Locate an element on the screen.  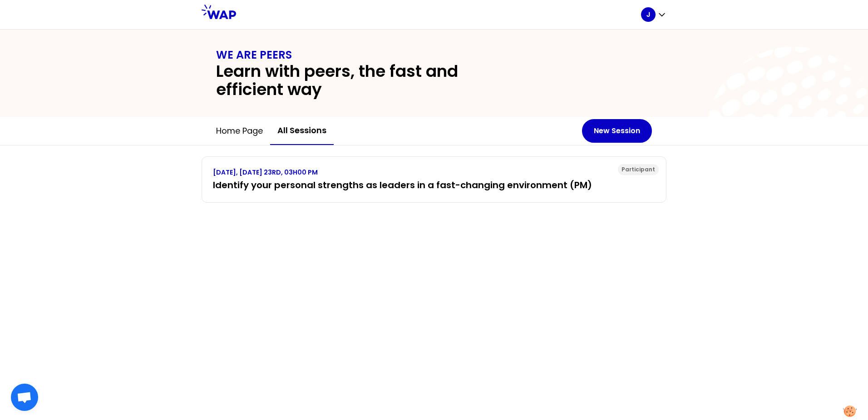
div: Participant is located at coordinates (639, 170).